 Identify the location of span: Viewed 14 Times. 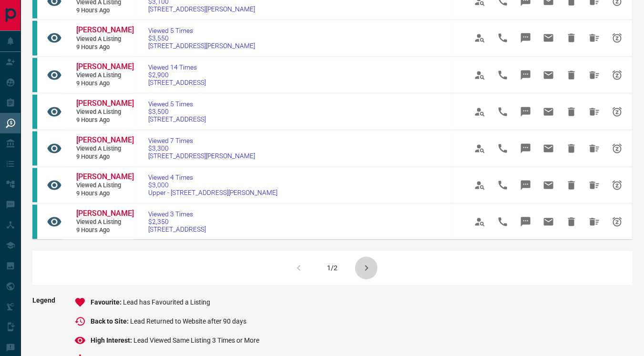
(177, 67).